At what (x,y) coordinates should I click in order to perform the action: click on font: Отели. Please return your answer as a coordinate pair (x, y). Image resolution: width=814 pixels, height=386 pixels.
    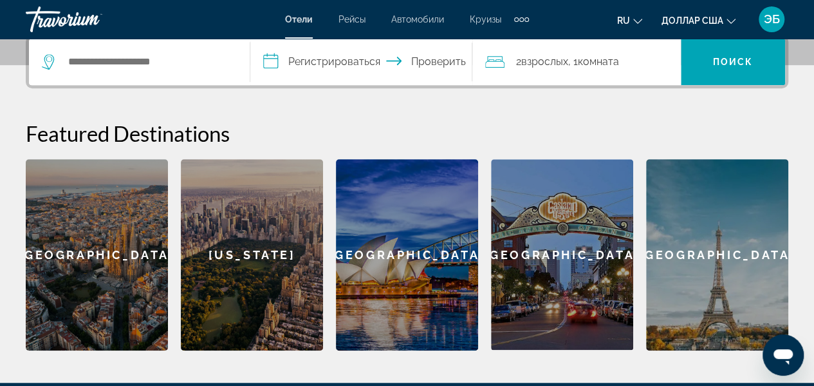
    Looking at the image, I should click on (299, 19).